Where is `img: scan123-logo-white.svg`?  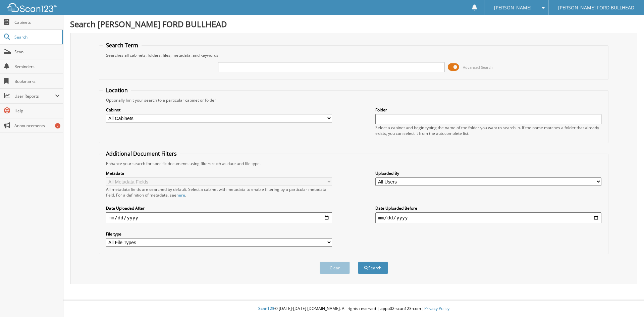
img: scan123-logo-white.svg is located at coordinates (32, 7).